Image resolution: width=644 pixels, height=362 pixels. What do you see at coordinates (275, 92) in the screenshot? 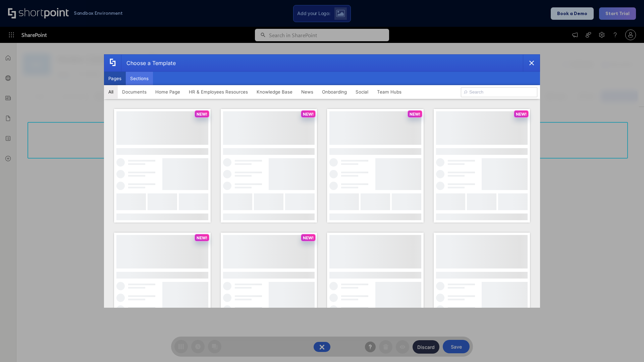
I see `button: Knowledge Base` at bounding box center [275, 92].